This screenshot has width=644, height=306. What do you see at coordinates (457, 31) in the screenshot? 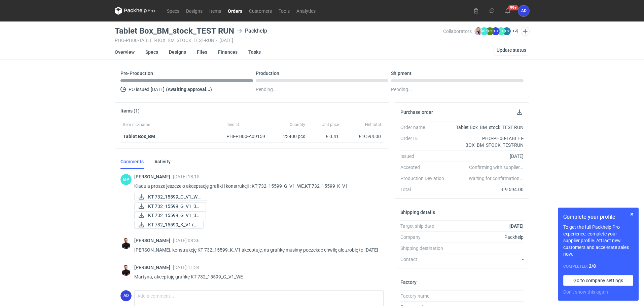
I see `span: Collaborators` at bounding box center [457, 31].